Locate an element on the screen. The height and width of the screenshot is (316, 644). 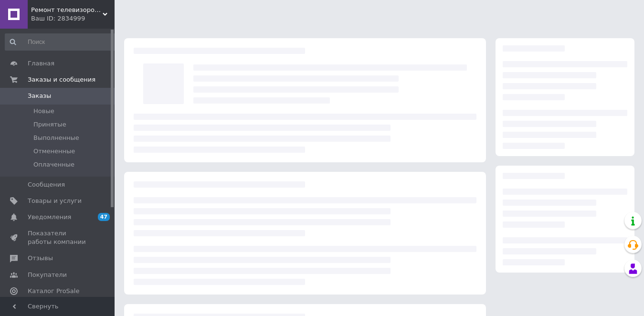
span: Оплаченные is located at coordinates (54, 165).